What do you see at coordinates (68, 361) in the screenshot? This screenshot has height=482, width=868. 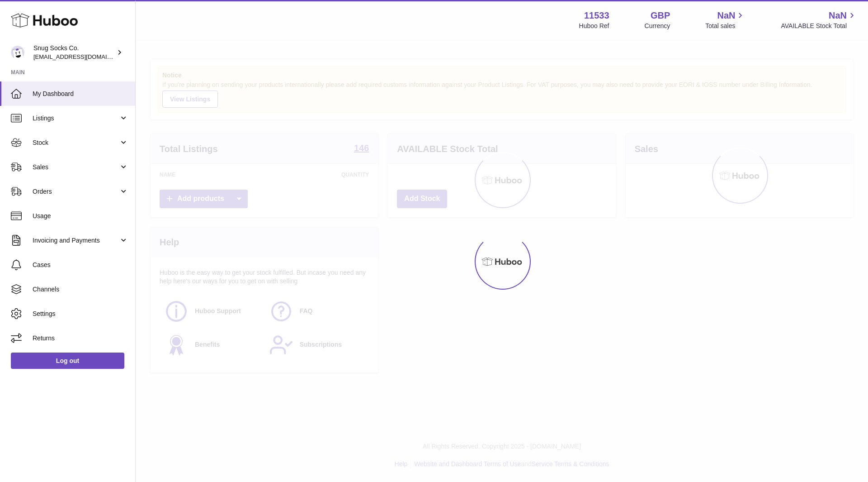 I see `a: Log out` at bounding box center [68, 361].